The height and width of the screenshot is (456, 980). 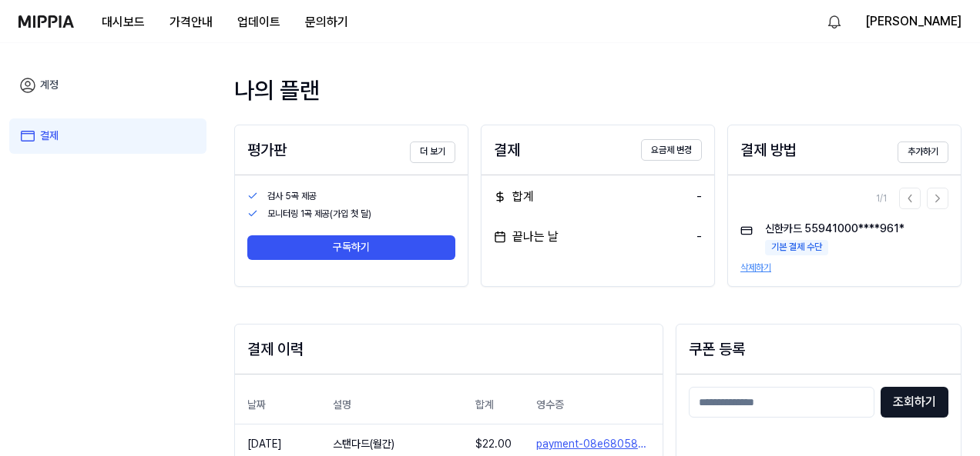 What do you see at coordinates (123, 23) in the screenshot?
I see `a: 대시보드` at bounding box center [123, 23].